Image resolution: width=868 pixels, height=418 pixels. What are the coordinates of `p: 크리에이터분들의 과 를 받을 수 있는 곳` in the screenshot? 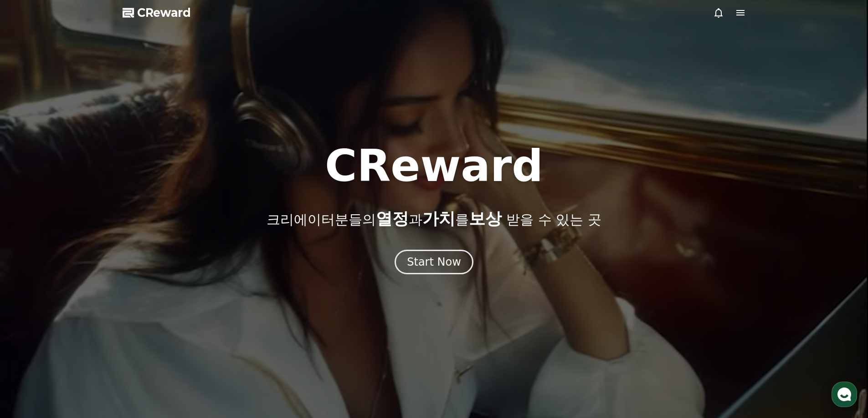 It's located at (434, 219).